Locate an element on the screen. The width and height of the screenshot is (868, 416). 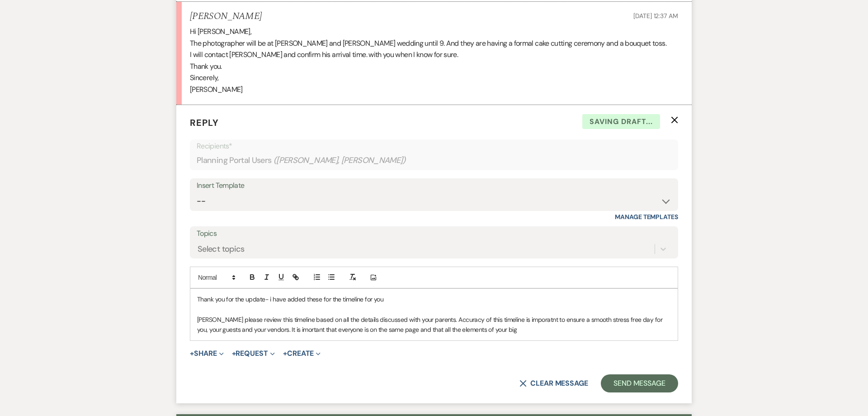
span: Saving draft... is located at coordinates (621, 121).